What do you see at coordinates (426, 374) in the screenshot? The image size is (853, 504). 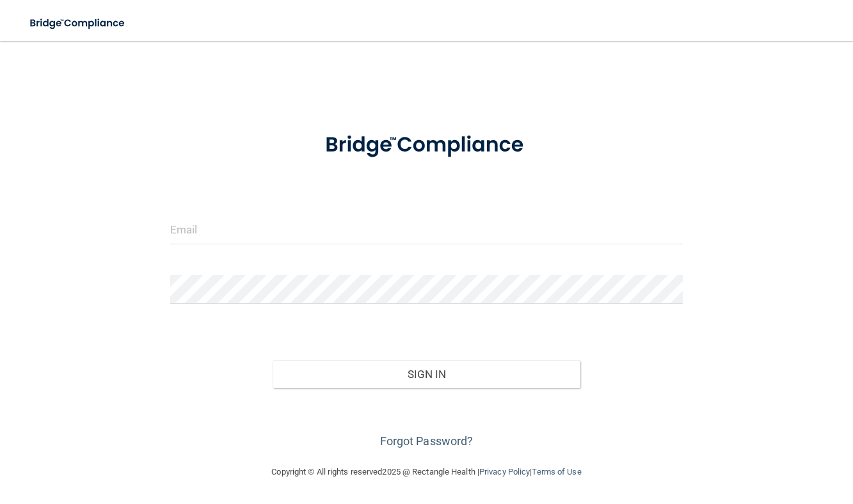 I see `button: Sign In` at bounding box center [426, 374].